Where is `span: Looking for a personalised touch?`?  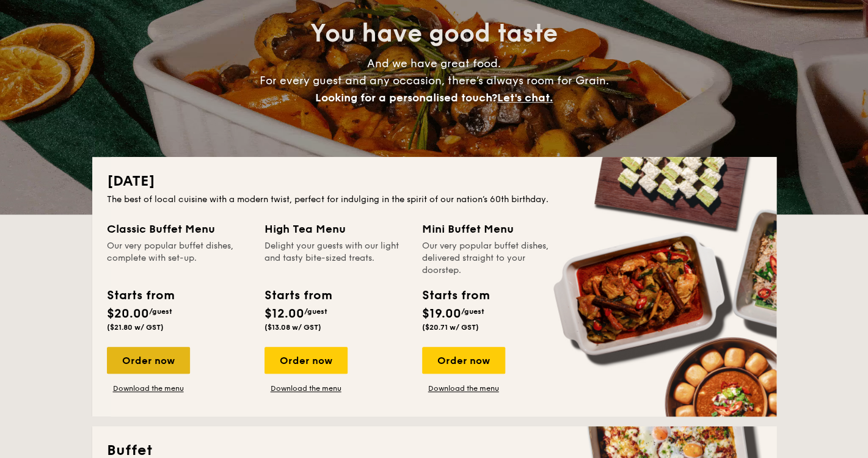 span: Looking for a personalised touch? is located at coordinates (406, 98).